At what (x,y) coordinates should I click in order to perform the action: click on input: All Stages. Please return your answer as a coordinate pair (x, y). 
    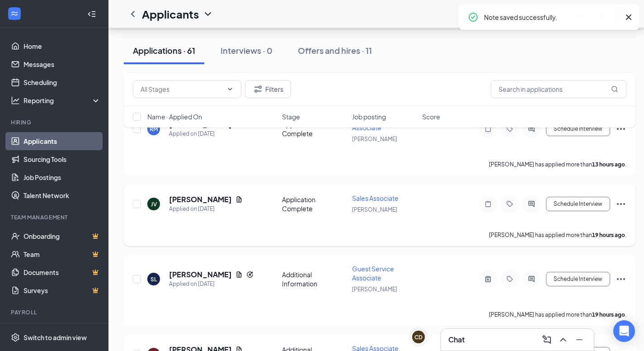
    Looking at the image, I should click on (182, 89).